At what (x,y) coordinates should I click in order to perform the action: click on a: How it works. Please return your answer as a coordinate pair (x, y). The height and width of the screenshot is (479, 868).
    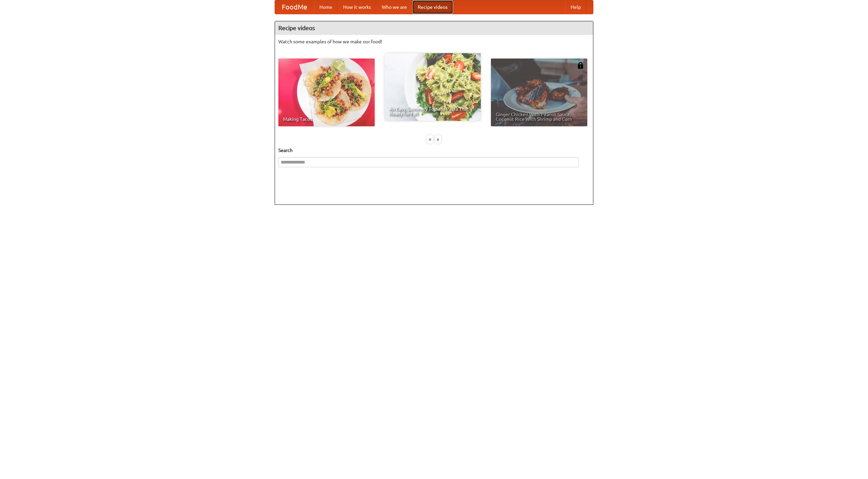
    Looking at the image, I should click on (357, 7).